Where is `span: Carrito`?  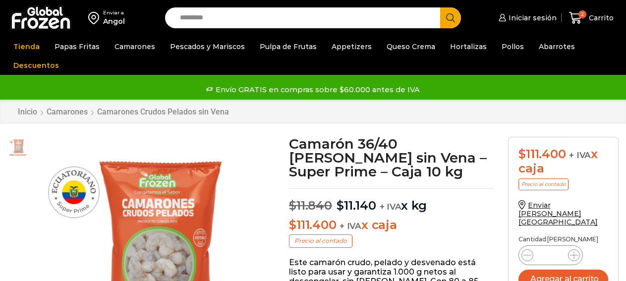 span: Carrito is located at coordinates (600, 18).